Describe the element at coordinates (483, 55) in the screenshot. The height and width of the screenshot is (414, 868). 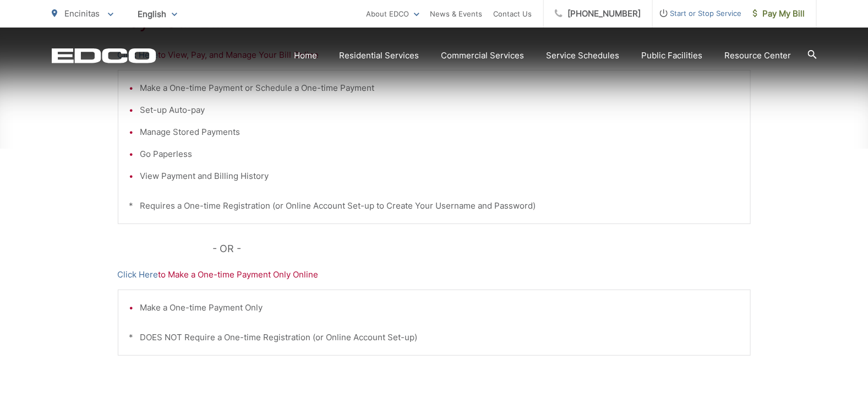
I see `a: Commercial Services` at that location.